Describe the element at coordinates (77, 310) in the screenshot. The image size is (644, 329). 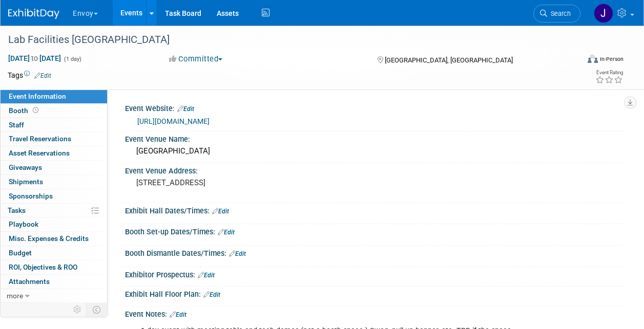
I see `td: Personalize Event Tab Strip` at that location.